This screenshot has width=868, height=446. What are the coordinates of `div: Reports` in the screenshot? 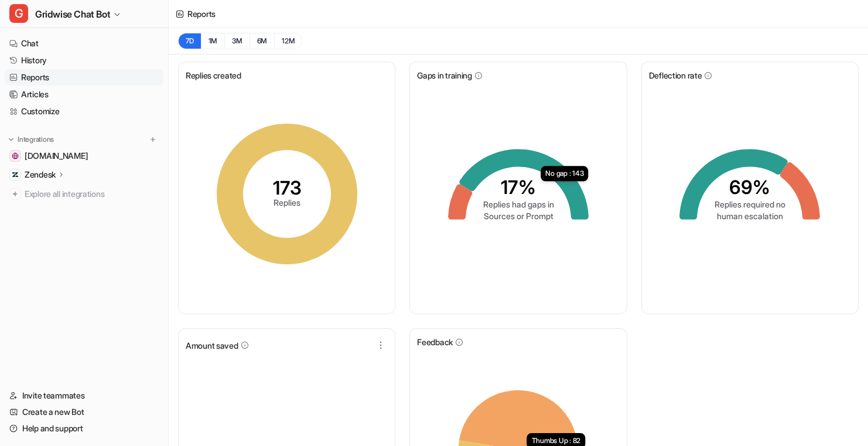 It's located at (202, 13).